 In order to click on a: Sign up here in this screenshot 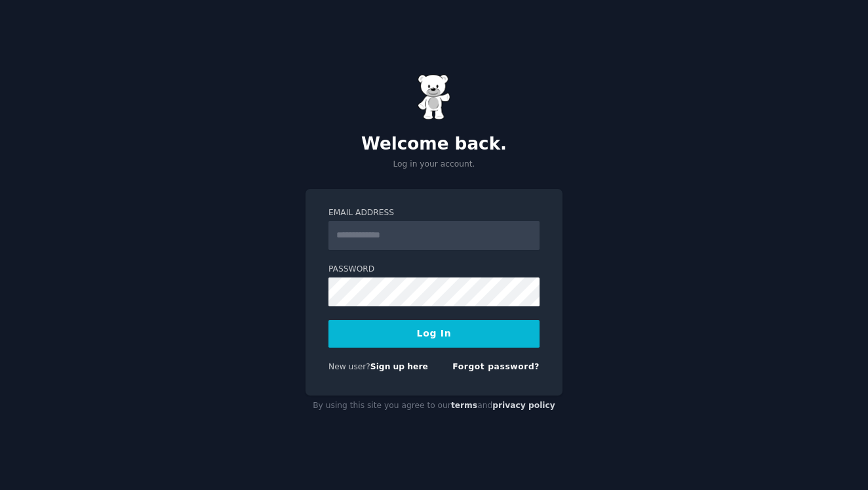, I will do `click(399, 367)`.